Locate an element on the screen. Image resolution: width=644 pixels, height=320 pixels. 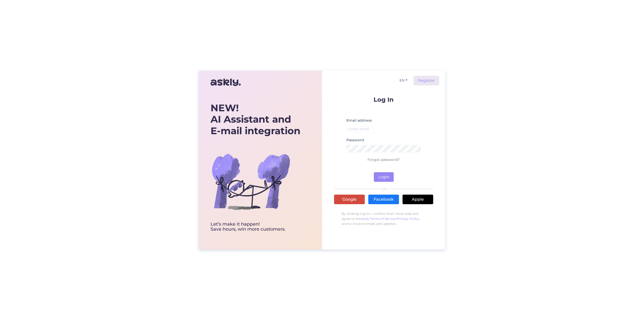
a: Privacy Policy is located at coordinates (408, 219).